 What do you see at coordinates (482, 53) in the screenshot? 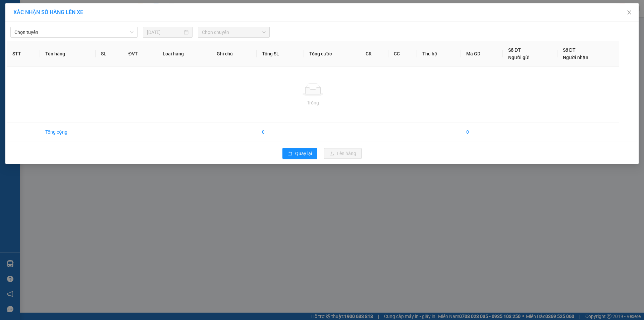
I see `th: Mã GD` at bounding box center [482, 53].